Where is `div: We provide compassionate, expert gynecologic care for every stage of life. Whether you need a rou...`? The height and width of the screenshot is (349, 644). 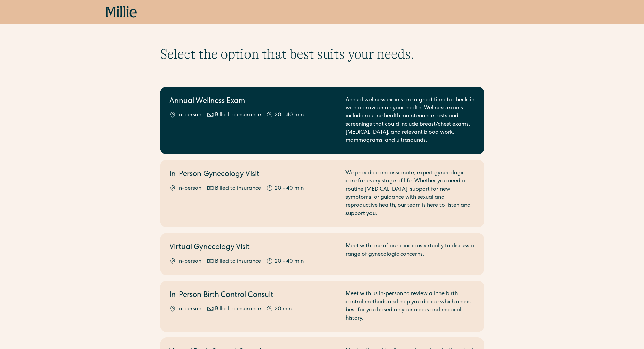 div: We provide compassionate, expert gynecologic care for every stage of life. Whether you need a rou... is located at coordinates (410, 194).